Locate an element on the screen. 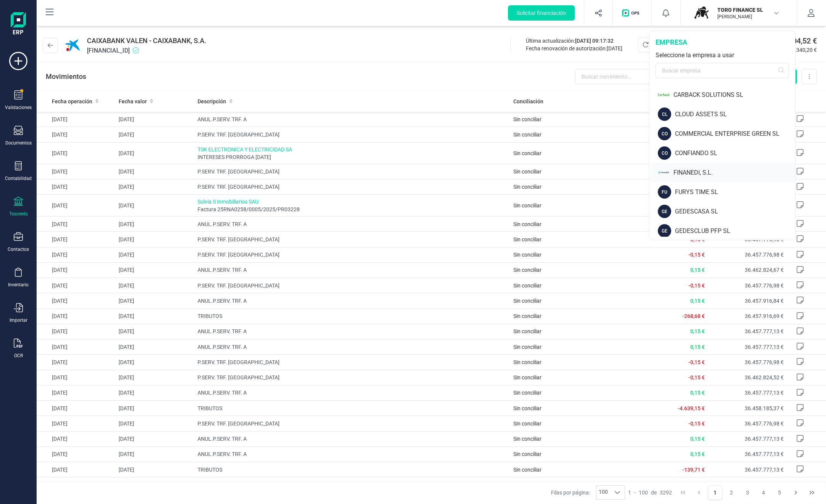 The height and width of the screenshot is (504, 826). span: Solicitar financiación is located at coordinates (541, 13).